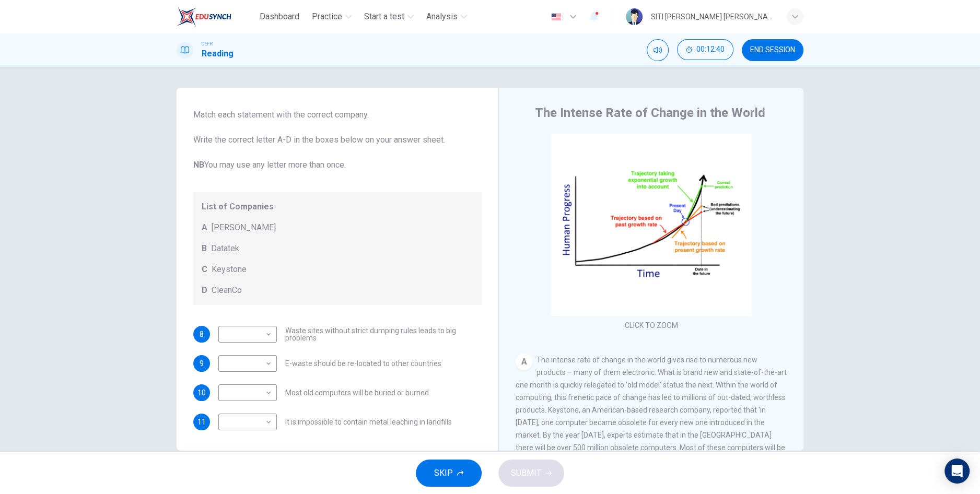 The height and width of the screenshot is (494, 980). What do you see at coordinates (207, 44) in the screenshot?
I see `span: CEFR` at bounding box center [207, 44].